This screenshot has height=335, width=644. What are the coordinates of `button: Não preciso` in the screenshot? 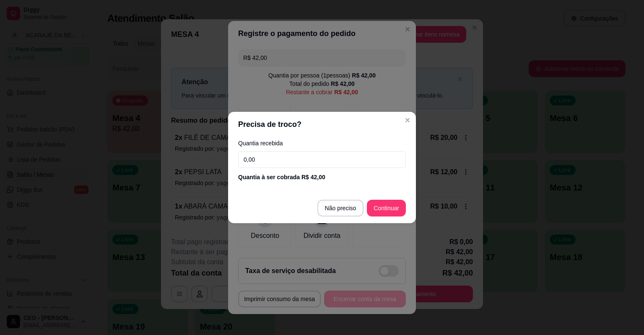 It's located at (340, 208).